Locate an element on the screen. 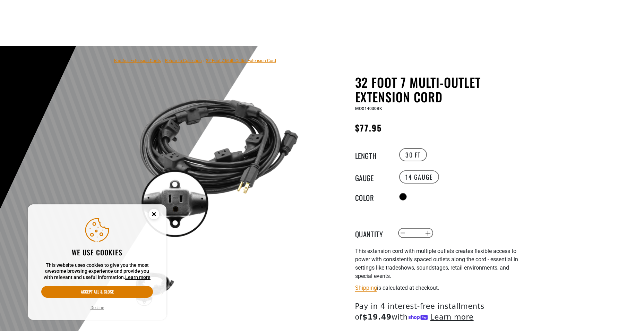 The height and width of the screenshot is (331, 644). a: Shipping is located at coordinates (366, 288).